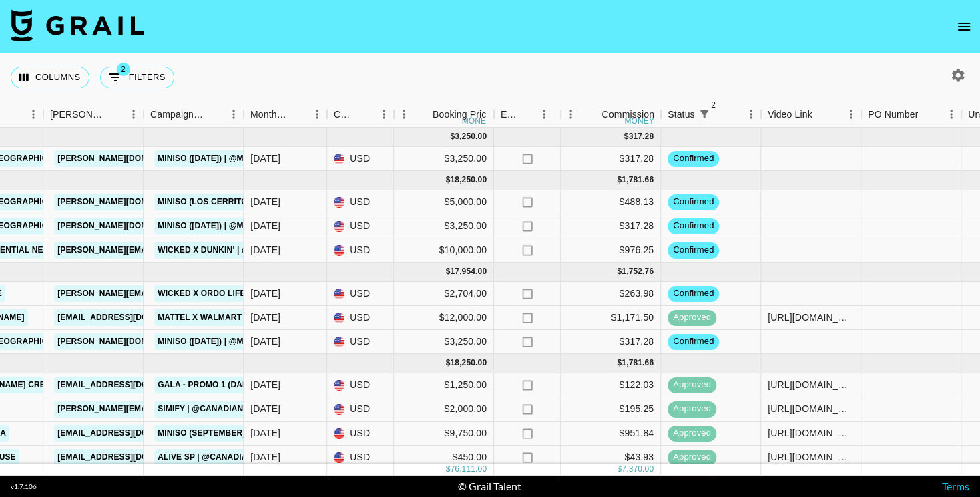 The height and width of the screenshot is (497, 980). Describe the element at coordinates (50, 77) in the screenshot. I see `button: Select columns` at that location.